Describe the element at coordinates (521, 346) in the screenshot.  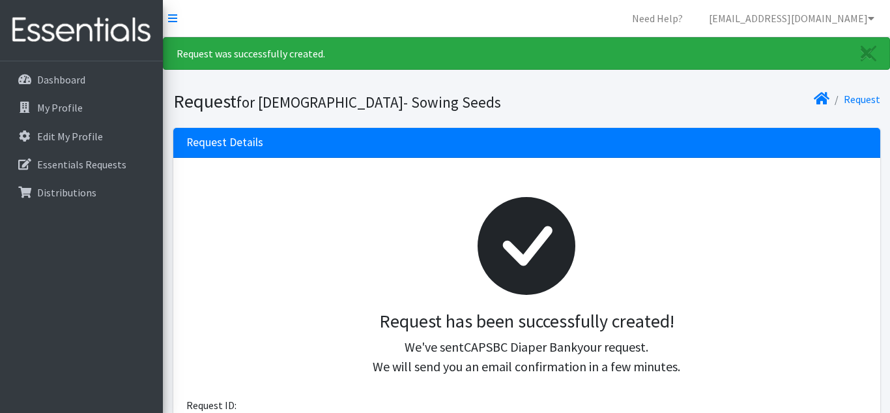
I see `span: CAPSBC Diaper Bank` at that location.